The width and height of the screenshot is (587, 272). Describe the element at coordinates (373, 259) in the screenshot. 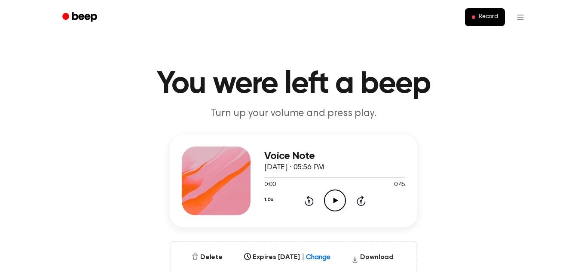

I see `button: Download` at that location.